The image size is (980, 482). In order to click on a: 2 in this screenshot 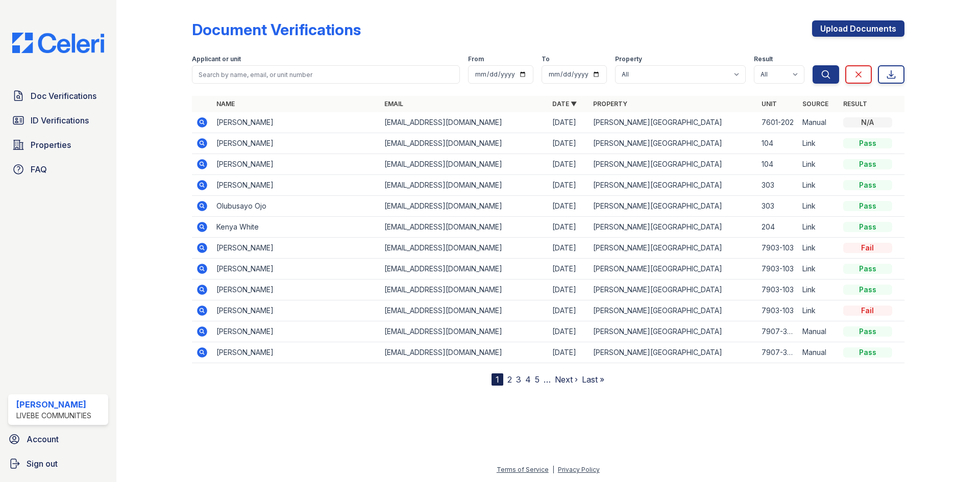, I will do `click(509, 379)`.